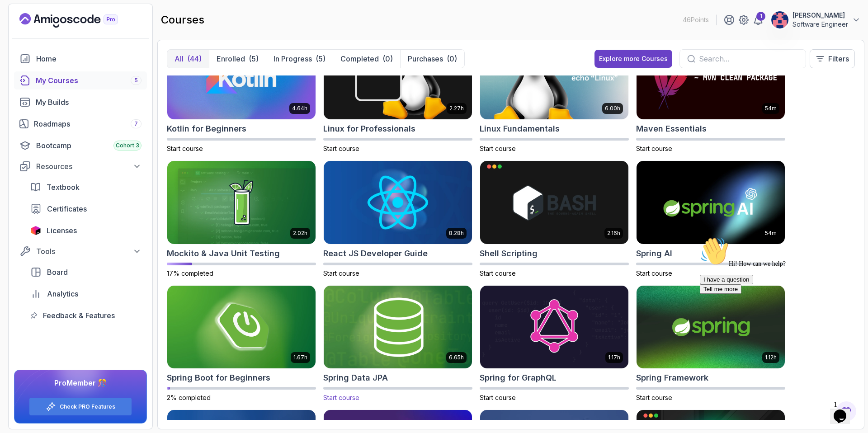 The image size is (868, 433). I want to click on button: Purchases(0), so click(432, 59).